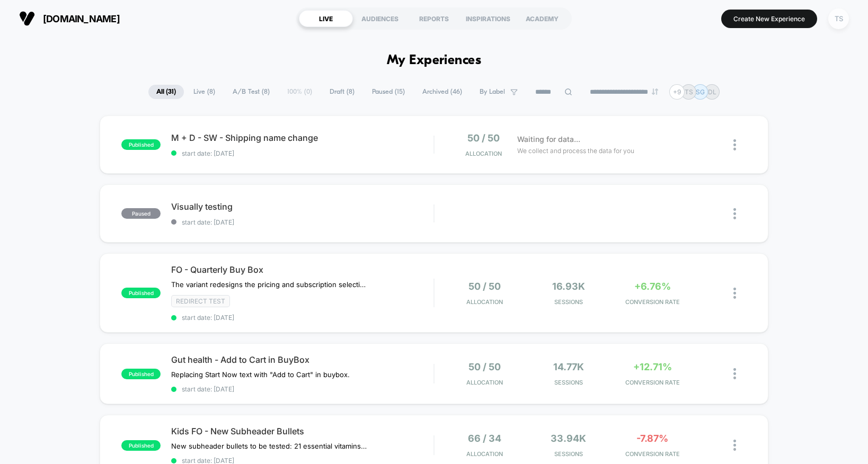  I want to click on p: DL, so click(712, 91).